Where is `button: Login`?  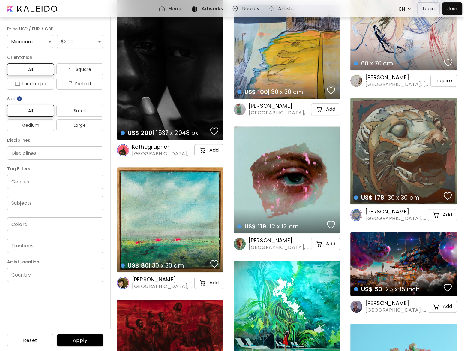 button: Login is located at coordinates (429, 9).